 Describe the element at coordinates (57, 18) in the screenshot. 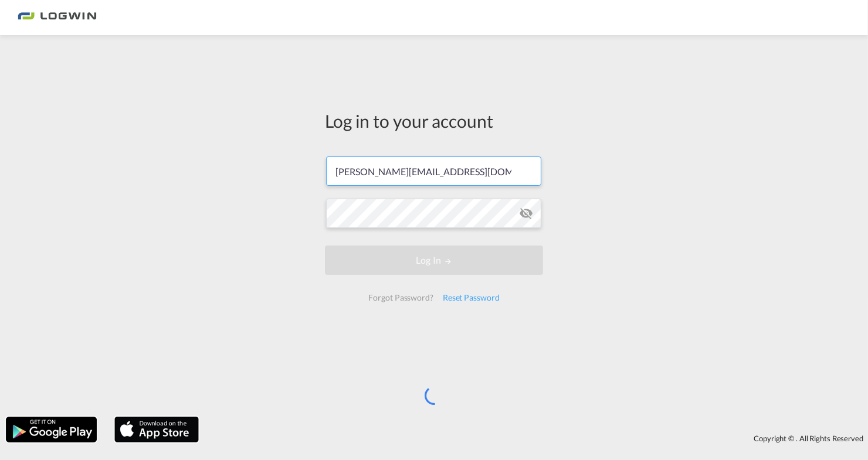

I see `img: bc73a0e0d8c111efacd525e4c8ad7d32.png` at that location.